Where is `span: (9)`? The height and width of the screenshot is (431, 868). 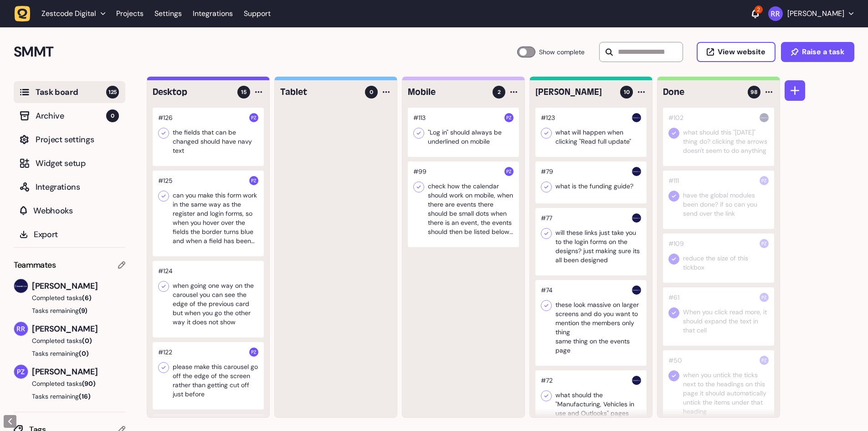
span: (9) is located at coordinates (83, 311).